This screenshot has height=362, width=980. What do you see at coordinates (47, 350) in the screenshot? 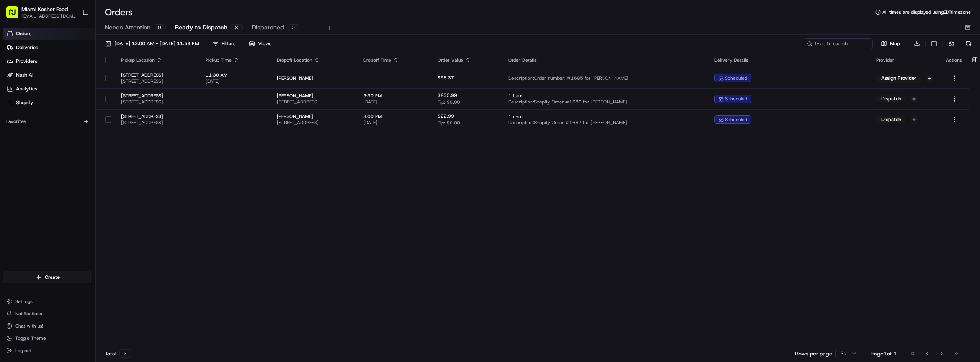
I see `button: Log out` at bounding box center [47, 350].